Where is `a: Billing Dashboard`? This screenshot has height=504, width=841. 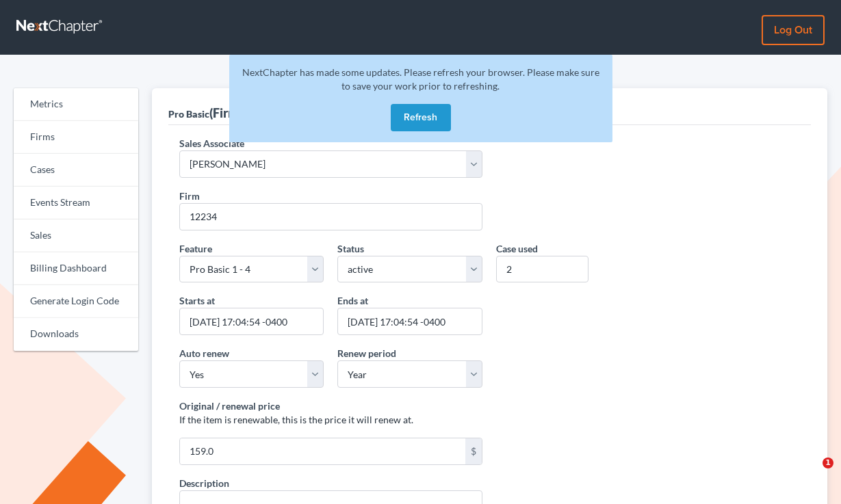 a: Billing Dashboard is located at coordinates (76, 269).